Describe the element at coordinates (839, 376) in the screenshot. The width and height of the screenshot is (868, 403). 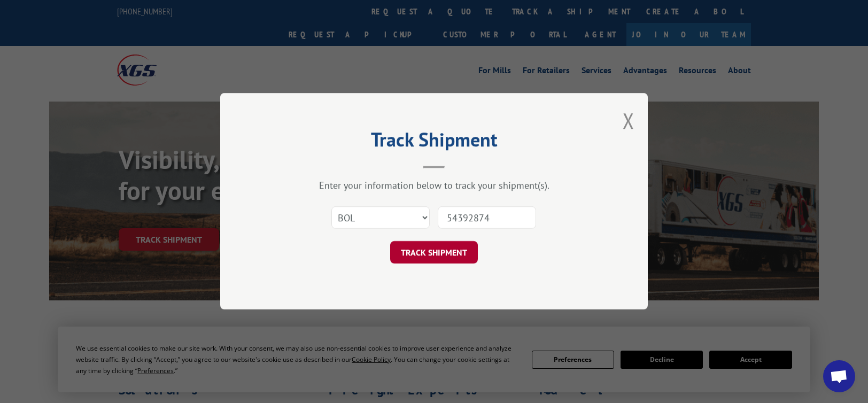
I see `a: Open chat` at that location.